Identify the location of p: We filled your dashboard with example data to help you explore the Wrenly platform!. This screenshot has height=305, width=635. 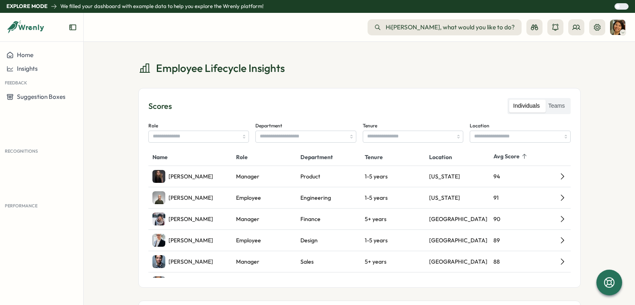
(162, 6).